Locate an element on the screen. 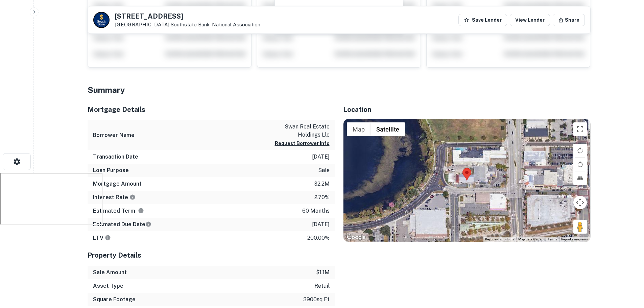  button: Rotate map counterclockwise is located at coordinates (580, 164).